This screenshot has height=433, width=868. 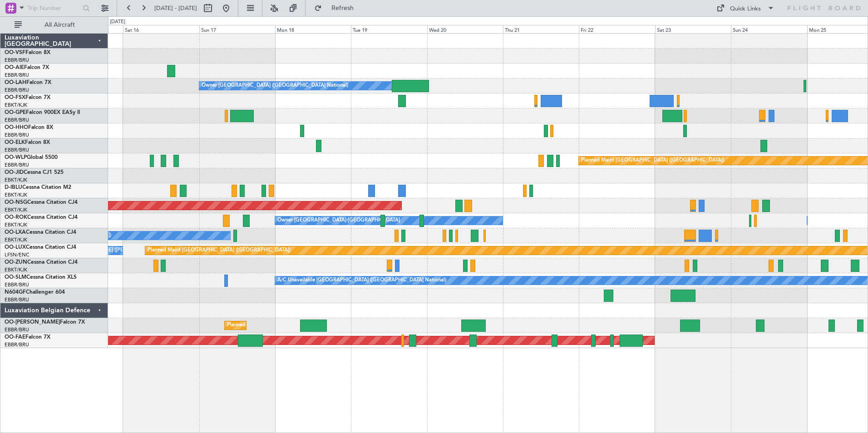 What do you see at coordinates (16, 217) in the screenshot?
I see `span: OO-ROK` at bounding box center [16, 217].